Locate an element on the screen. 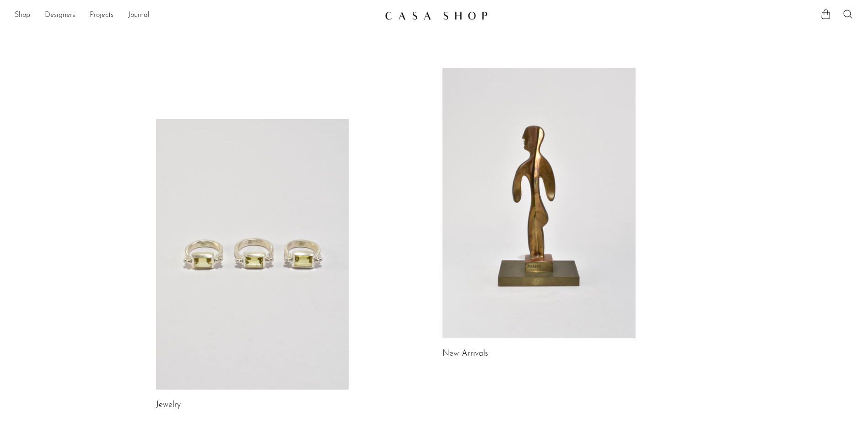  nav: Desktop navigation is located at coordinates (196, 16).